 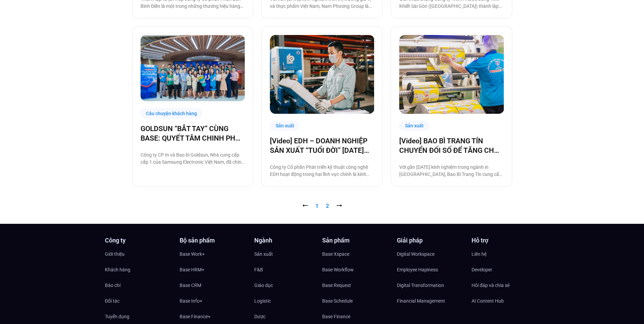 What do you see at coordinates (258, 269) in the screenshot?
I see `span: F&B` at bounding box center [258, 269].